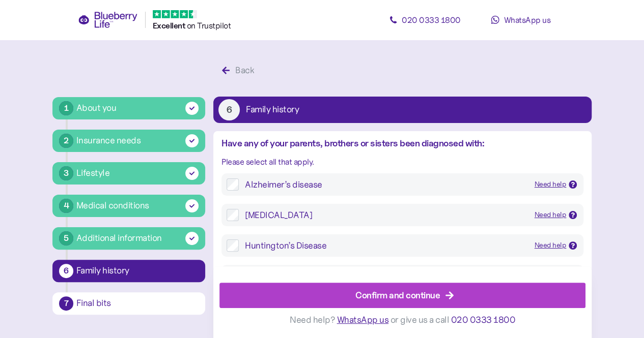 Image resolution: width=644 pixels, height=338 pixels. What do you see at coordinates (129, 303) in the screenshot?
I see `button: 7Final bits` at bounding box center [129, 303].